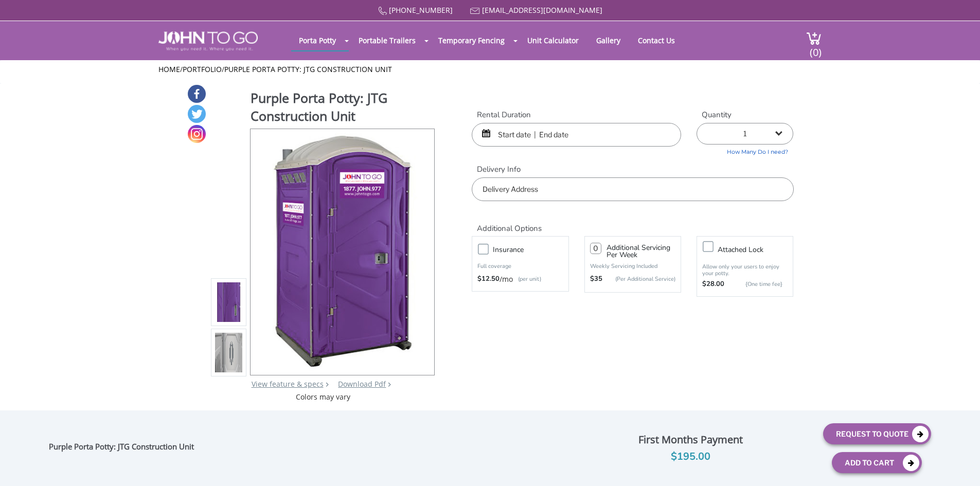 Image resolution: width=980 pixels, height=486 pixels. Describe the element at coordinates (641, 251) in the screenshot. I see `h3: Additional Servicing Per Week` at that location.